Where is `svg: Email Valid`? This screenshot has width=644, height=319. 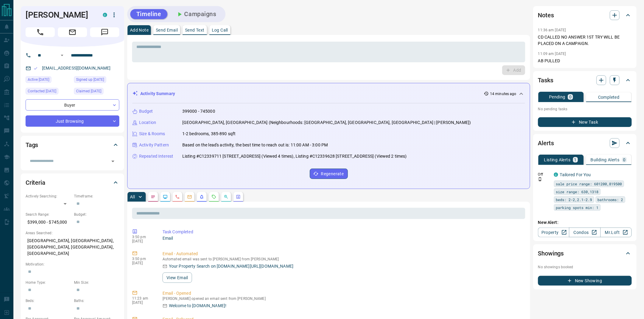
svg: Email Valid is located at coordinates (35, 69).